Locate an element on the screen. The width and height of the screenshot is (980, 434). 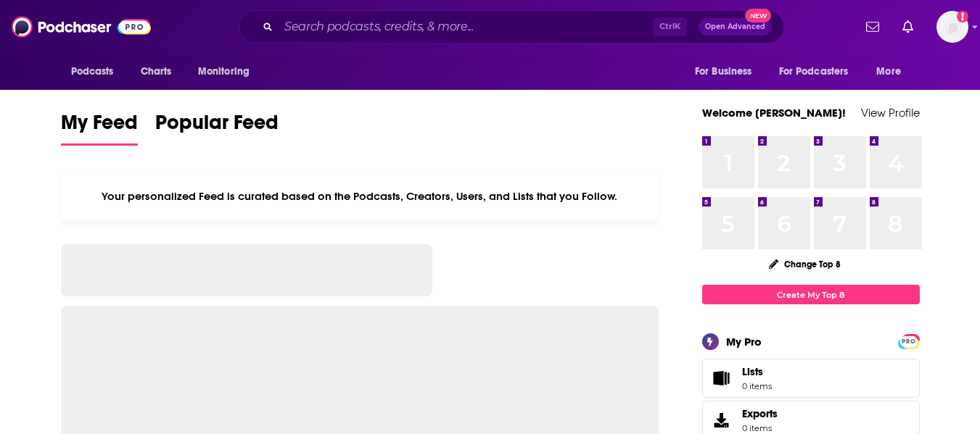
img: Podchaser - Follow, Share and Rate Podcasts is located at coordinates (81, 27).